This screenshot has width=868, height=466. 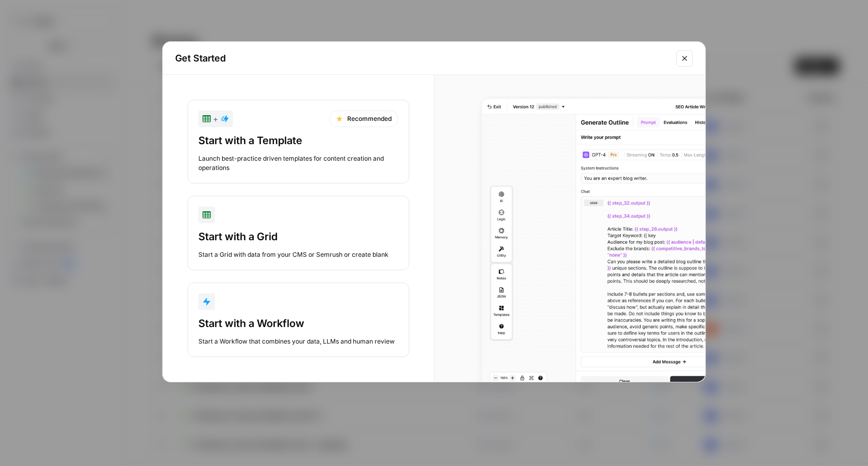 I want to click on button: Start with a GridStart a Grid with data from your CMS or Semrush or create blank, so click(x=298, y=233).